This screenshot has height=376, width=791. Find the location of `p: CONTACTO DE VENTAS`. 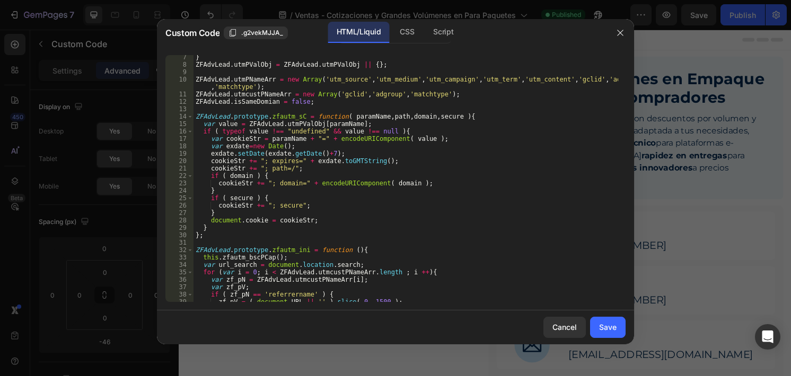

p: CONTACTO DE VENTAS is located at coordinates (162, 82).